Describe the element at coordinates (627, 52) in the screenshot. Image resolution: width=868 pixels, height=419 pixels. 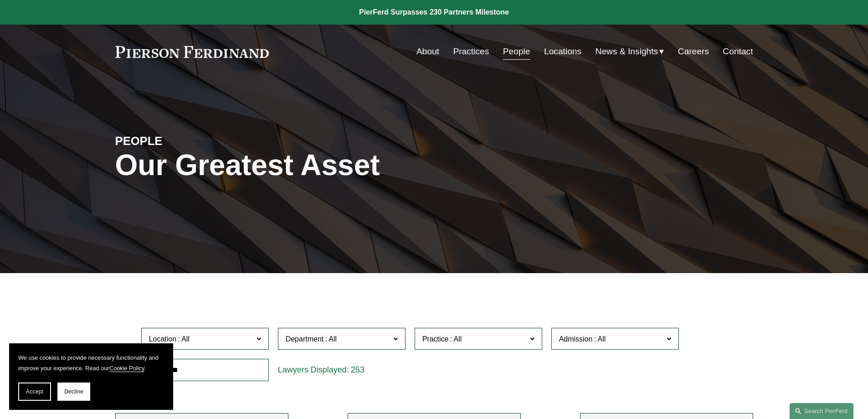
I see `span: News & Insights` at that location.